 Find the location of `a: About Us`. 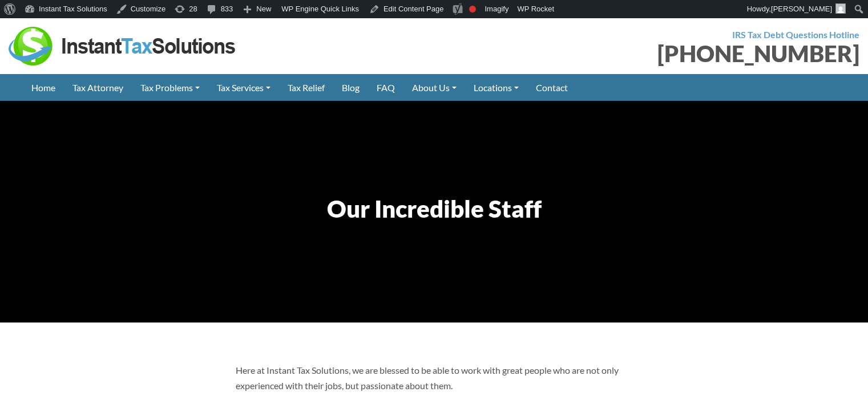

a: About Us is located at coordinates (434, 87).